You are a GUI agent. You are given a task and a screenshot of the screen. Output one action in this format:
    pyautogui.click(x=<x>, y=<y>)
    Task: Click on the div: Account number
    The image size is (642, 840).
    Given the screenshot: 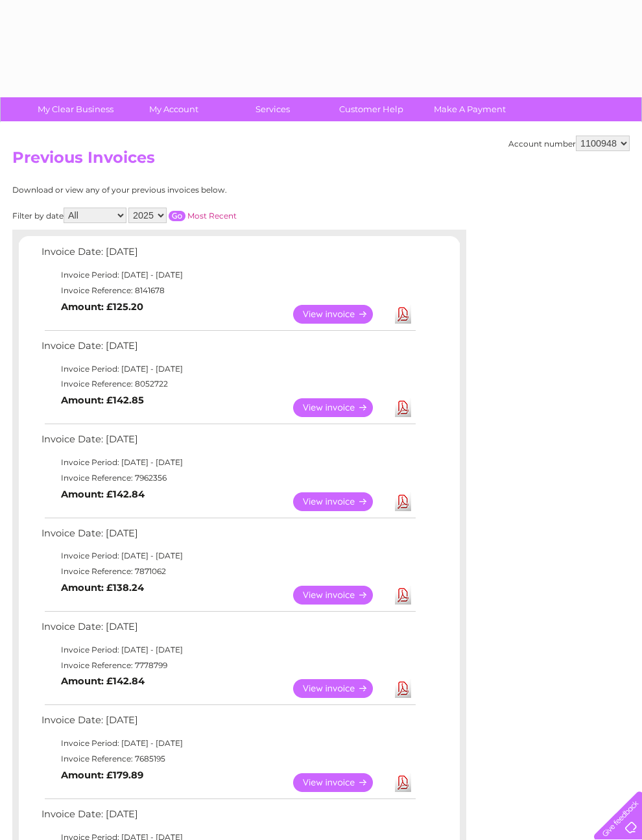 What is the action you would take?
    pyautogui.click(x=569, y=144)
    